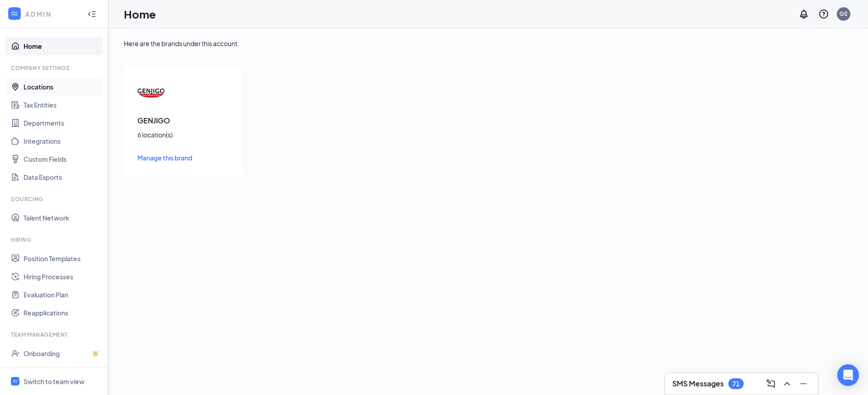 This screenshot has height=395, width=868. I want to click on button: ChevronUp, so click(787, 384).